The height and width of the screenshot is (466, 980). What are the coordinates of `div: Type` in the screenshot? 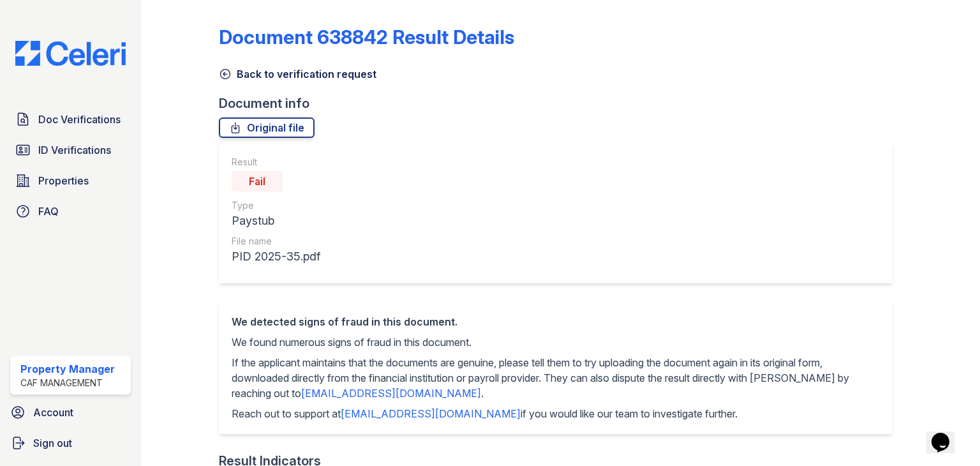 It's located at (276, 206).